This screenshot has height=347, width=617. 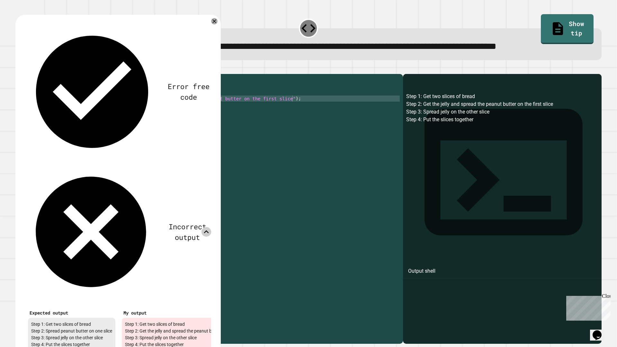 I want to click on a: Show tip, so click(x=567, y=29).